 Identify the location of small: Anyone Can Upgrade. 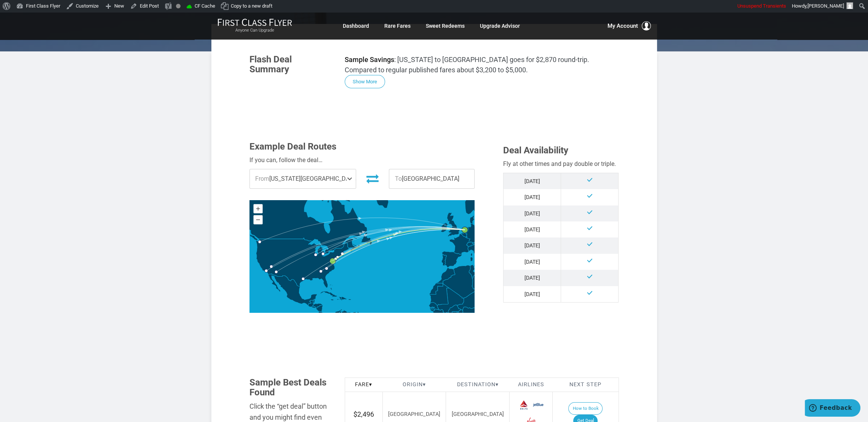
(255, 30).